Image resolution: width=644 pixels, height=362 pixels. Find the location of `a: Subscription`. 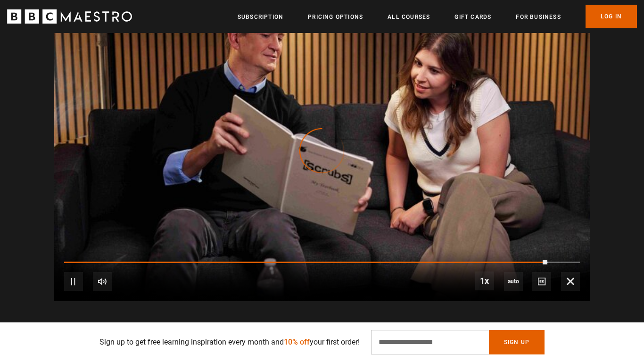

a: Subscription is located at coordinates (261, 17).